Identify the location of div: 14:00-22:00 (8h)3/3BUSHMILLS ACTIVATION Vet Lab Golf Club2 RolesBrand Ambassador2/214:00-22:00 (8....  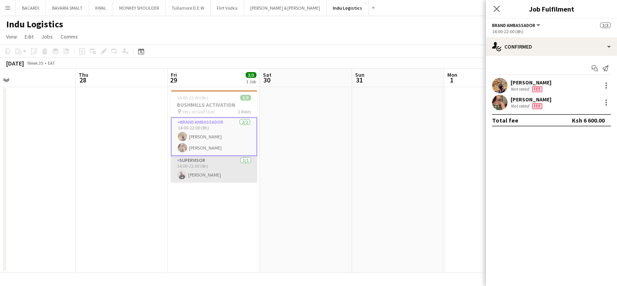
(214, 136).